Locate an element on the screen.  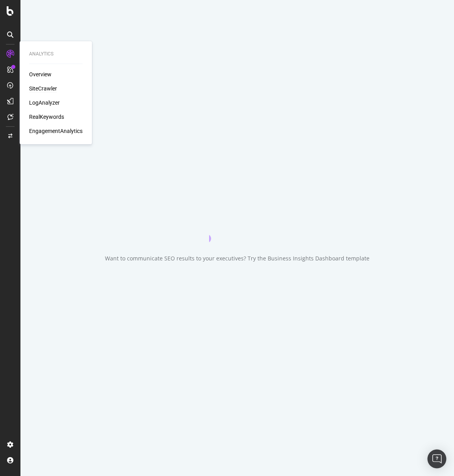
div: Open Intercom Messenger is located at coordinates (437, 459).